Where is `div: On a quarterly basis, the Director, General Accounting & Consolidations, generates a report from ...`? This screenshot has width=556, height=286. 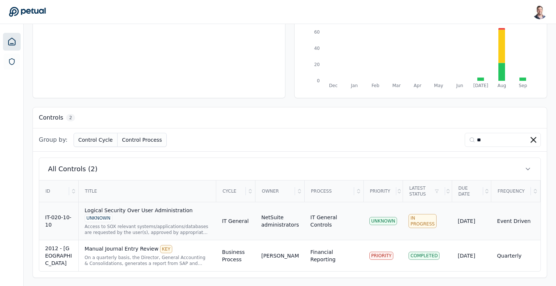 div: On a quarterly basis, the Director, General Accounting & Consolidations, generates a report from ... is located at coordinates (147, 261).